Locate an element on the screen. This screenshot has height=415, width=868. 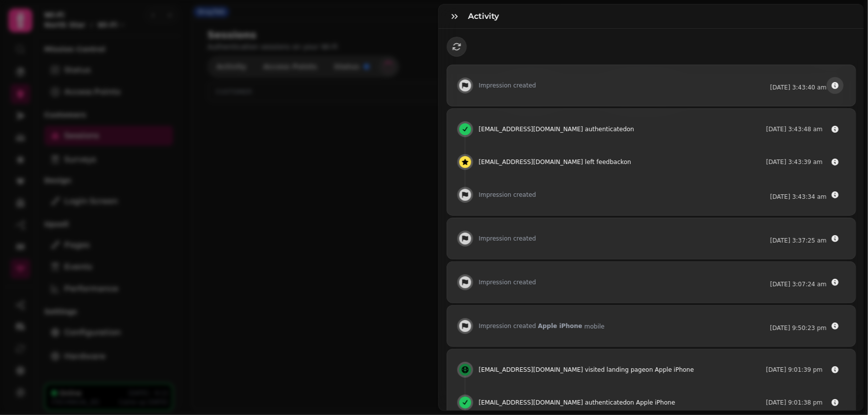
p: left feedback on is located at coordinates (556, 162).